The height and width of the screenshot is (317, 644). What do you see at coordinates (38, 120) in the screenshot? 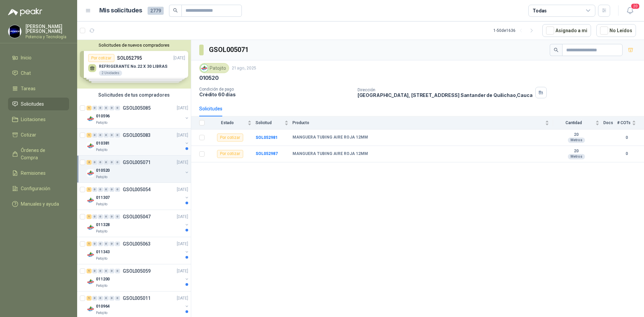
I see `a: Licitaciones` at bounding box center [38, 120].